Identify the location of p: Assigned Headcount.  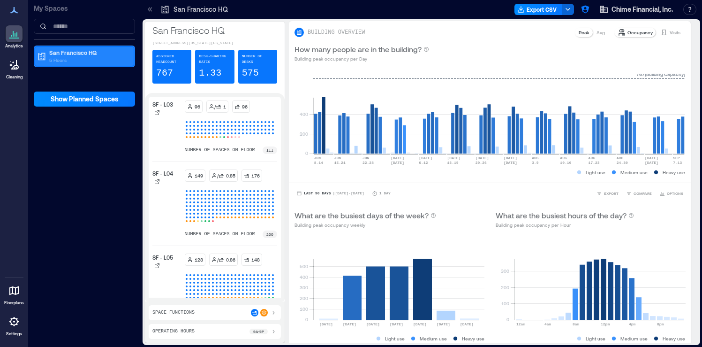
(172, 59).